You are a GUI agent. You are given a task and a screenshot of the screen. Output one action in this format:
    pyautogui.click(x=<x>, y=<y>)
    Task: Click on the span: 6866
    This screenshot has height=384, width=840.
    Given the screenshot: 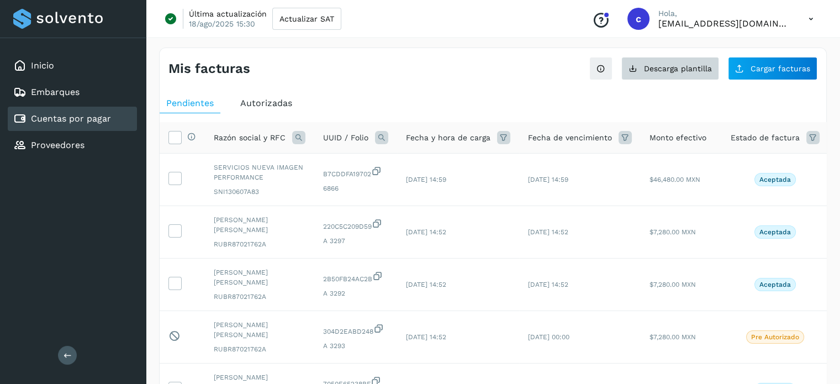 What is the action you would take?
    pyautogui.click(x=356, y=188)
    